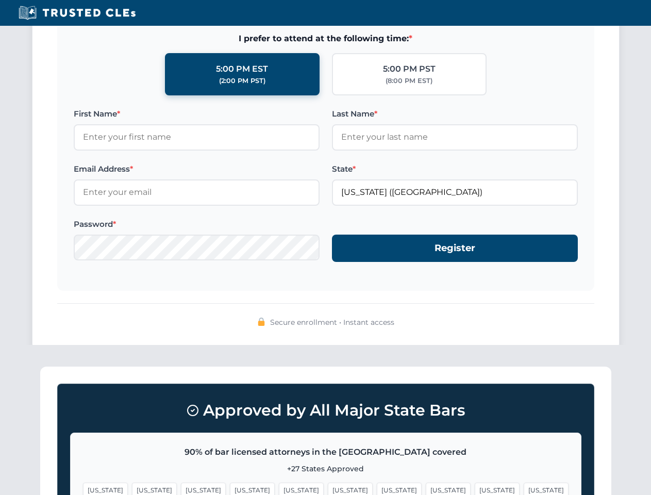 This screenshot has width=651, height=495. I want to click on input: Enter your last name, so click(455, 137).